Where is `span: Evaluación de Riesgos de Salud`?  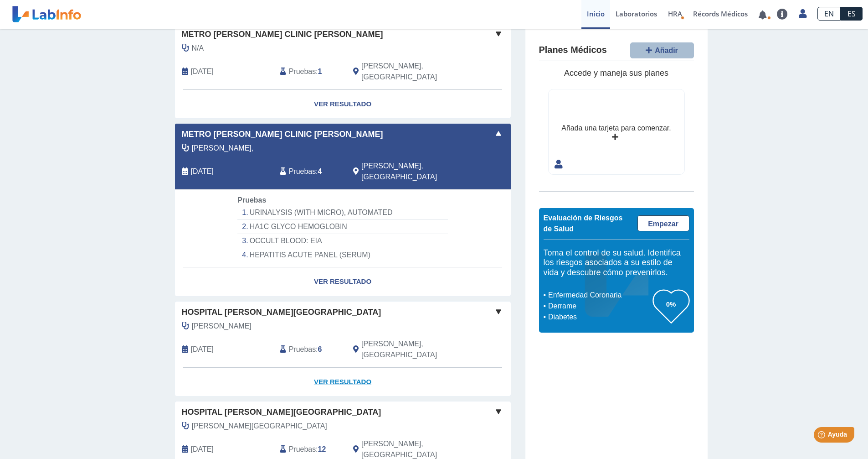 span: Evaluación de Riesgos de Salud is located at coordinates (583, 223).